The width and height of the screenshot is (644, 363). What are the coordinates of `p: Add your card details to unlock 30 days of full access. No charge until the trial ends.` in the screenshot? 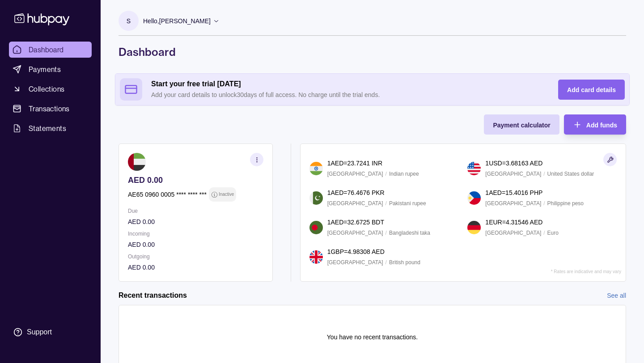 It's located at (346, 95).